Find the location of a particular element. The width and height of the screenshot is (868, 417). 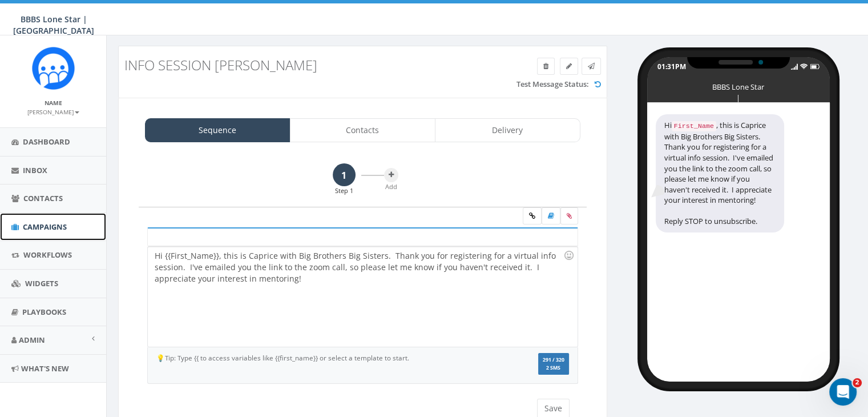

label: Insert Template Text is located at coordinates (551, 216).